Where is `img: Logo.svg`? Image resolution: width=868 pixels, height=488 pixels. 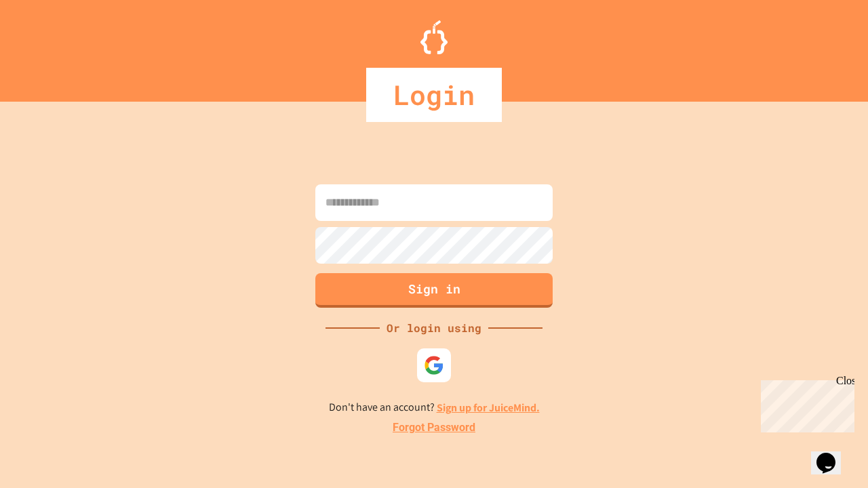 img: Logo.svg is located at coordinates (434, 37).